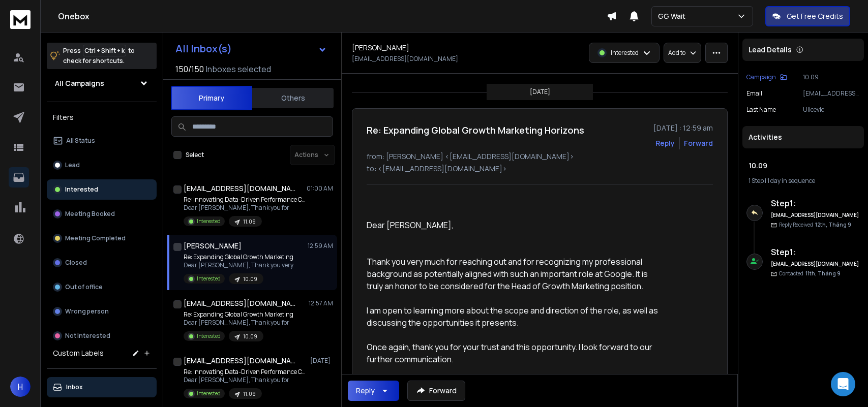 The width and height of the screenshot is (868, 407). I want to click on span: 1 Step, so click(756, 180).